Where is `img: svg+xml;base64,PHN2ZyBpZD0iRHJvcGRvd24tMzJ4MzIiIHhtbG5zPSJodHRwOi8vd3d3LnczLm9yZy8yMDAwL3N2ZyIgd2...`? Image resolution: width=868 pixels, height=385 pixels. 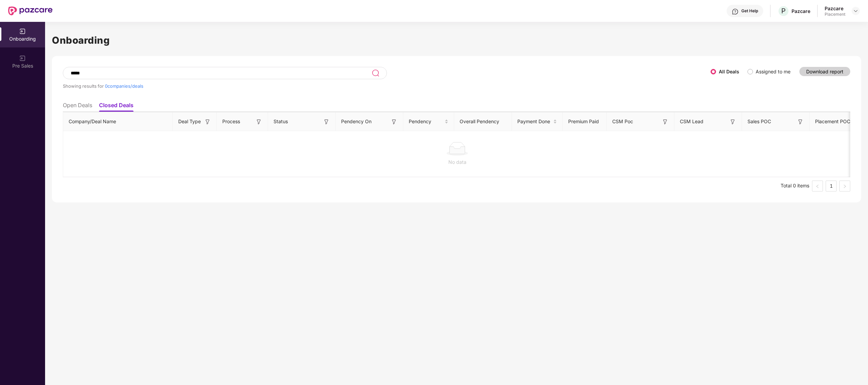 img: svg+xml;base64,PHN2ZyBpZD0iRHJvcGRvd24tMzJ4MzIiIHhtbG5zPSJodHRwOi8vd3d3LnczLm9yZy8yMDAwL3N2ZyIgd2... is located at coordinates (856, 11).